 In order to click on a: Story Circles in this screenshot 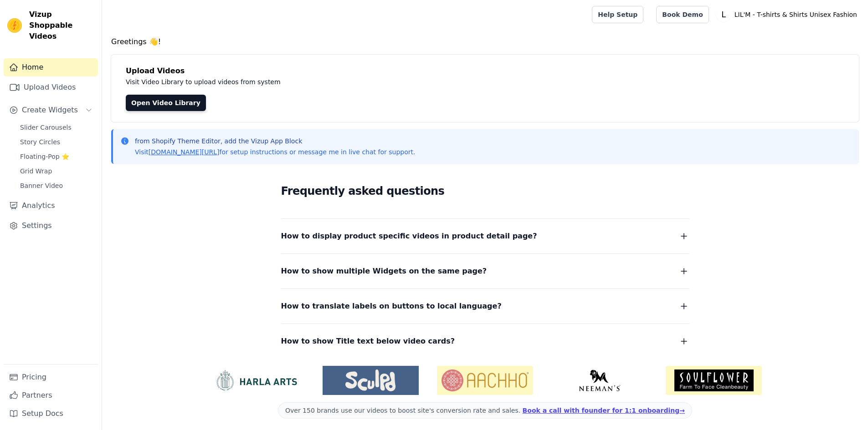, I will do `click(56, 142)`.